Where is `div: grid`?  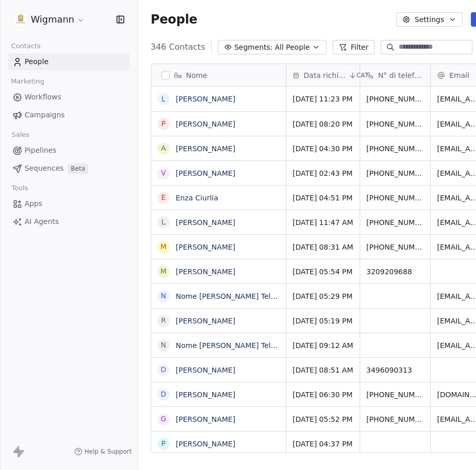
div: grid is located at coordinates (219, 269).